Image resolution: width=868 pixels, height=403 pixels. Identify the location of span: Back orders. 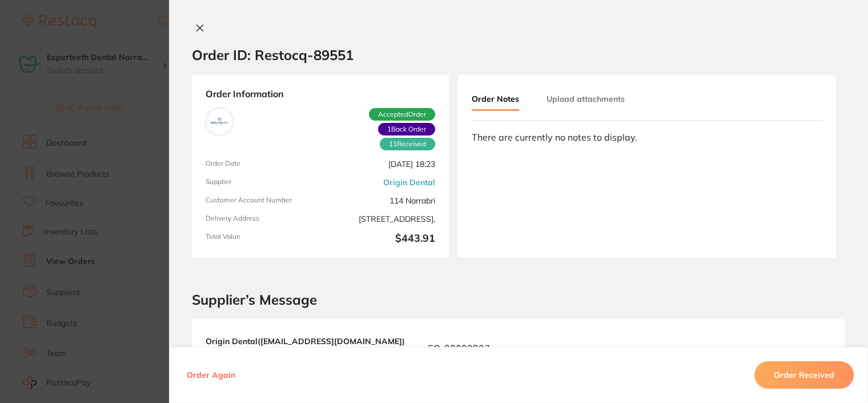
(407, 129).